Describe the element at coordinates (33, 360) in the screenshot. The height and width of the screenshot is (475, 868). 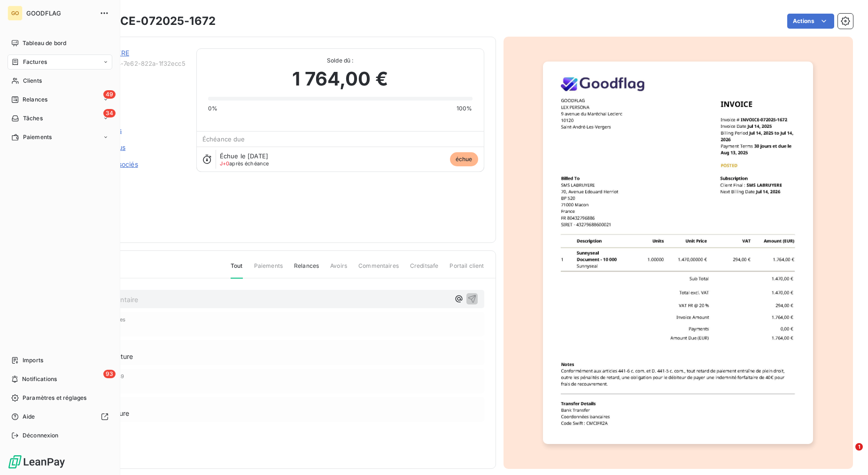
I see `span: Imports` at that location.